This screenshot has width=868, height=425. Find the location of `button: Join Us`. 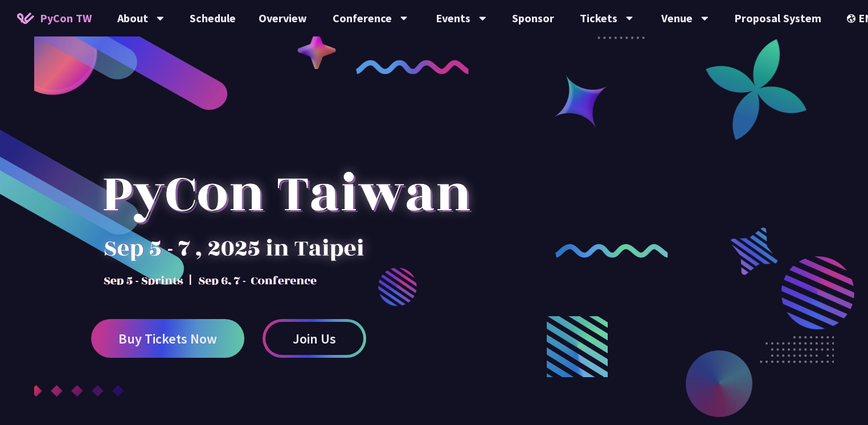

button: Join Us is located at coordinates (314, 338).